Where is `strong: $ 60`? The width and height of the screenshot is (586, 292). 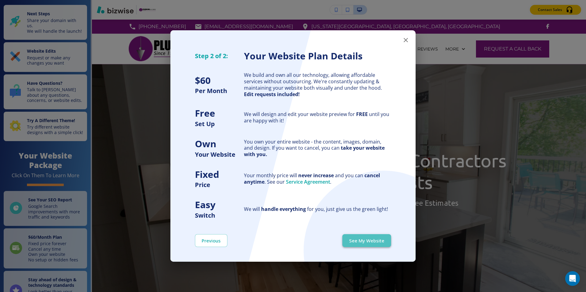
strong: $ 60 is located at coordinates (203, 80).